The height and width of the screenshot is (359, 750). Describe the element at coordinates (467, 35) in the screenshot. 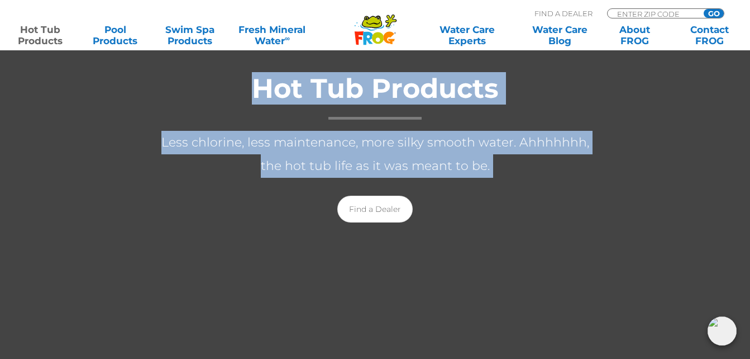

I see `a: Water CareExperts` at that location.